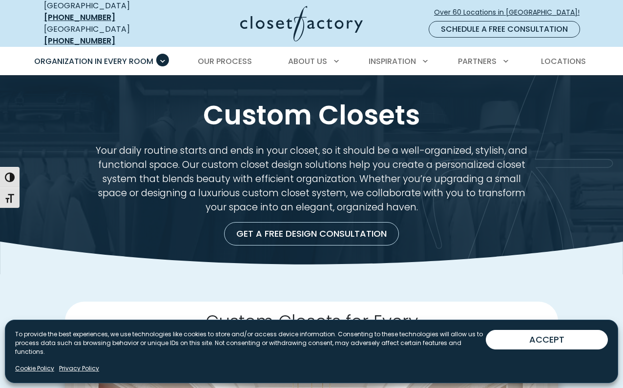 Image resolution: width=623 pixels, height=388 pixels. Describe the element at coordinates (392, 61) in the screenshot. I see `span: Inspiration` at that location.